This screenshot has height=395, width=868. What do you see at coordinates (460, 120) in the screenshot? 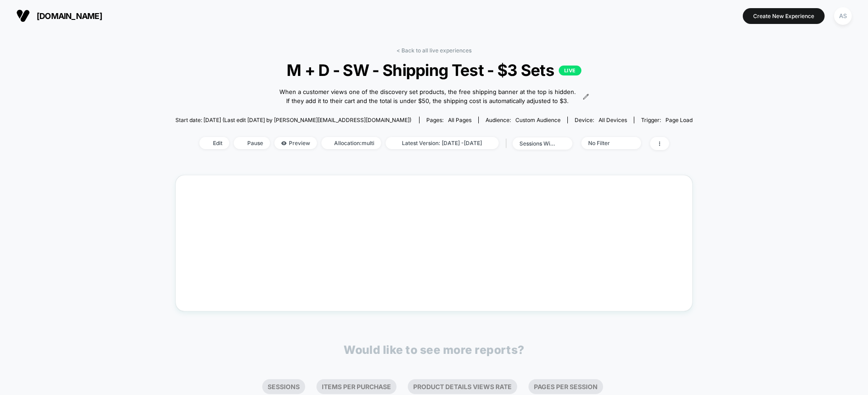
I see `span: all pages` at bounding box center [460, 120].